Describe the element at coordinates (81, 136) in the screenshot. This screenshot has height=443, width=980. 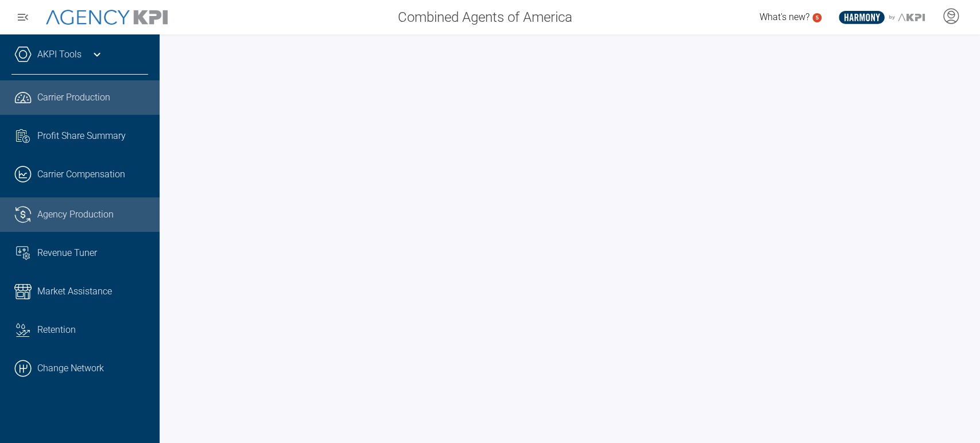
I see `span: Profit Share Summary` at that location.